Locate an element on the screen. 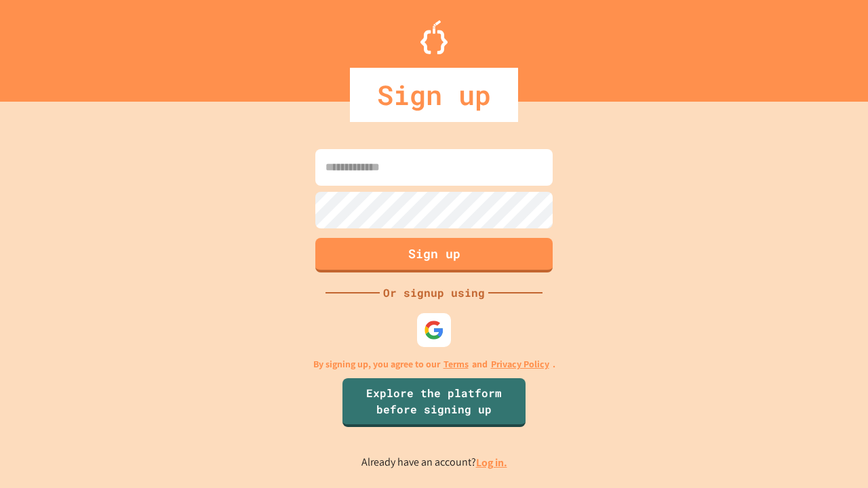  div: Or signup using is located at coordinates (434, 293).